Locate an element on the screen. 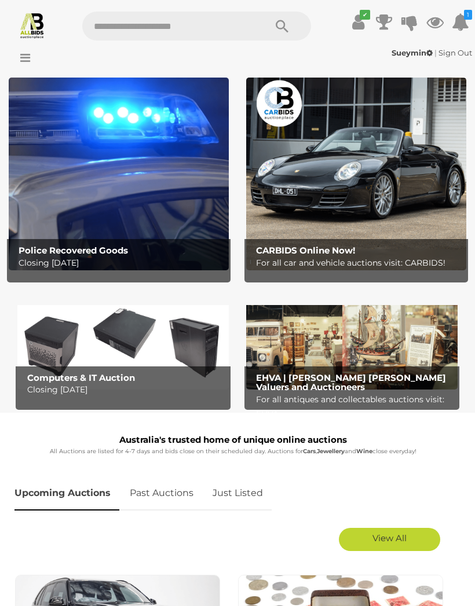  b: Computers & IT Auction is located at coordinates (81, 377).